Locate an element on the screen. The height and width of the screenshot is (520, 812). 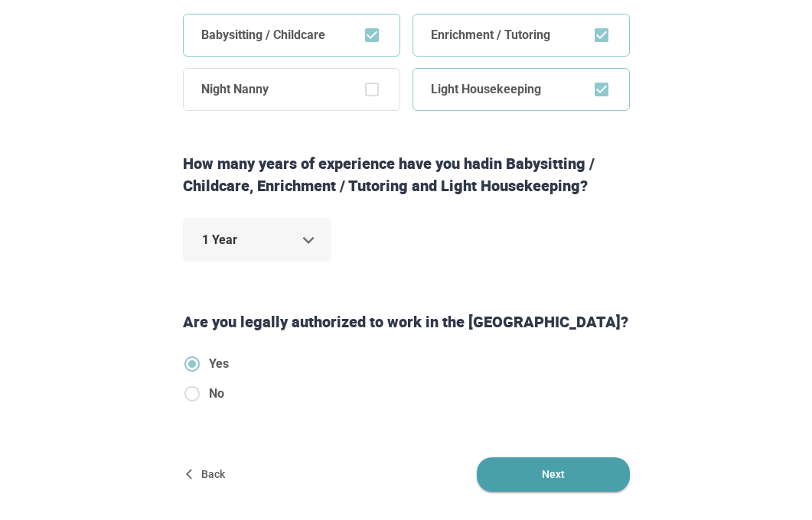
div: authorizedToWorkInUS is located at coordinates (212, 384).